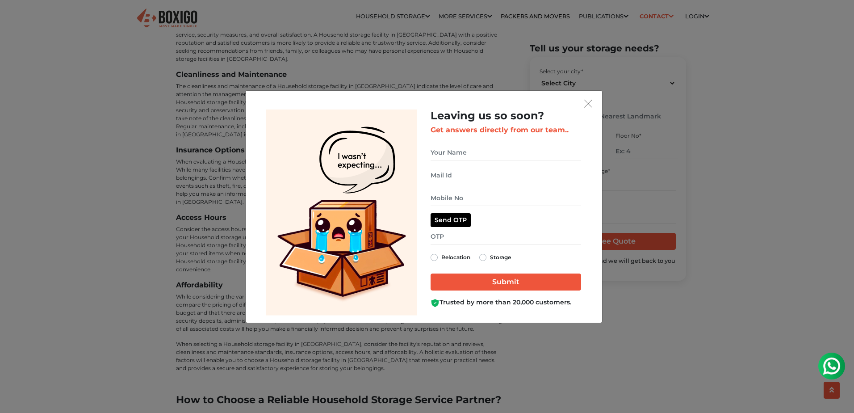 The width and height of the screenshot is (854, 413). I want to click on input: Mail Id, so click(505, 175).